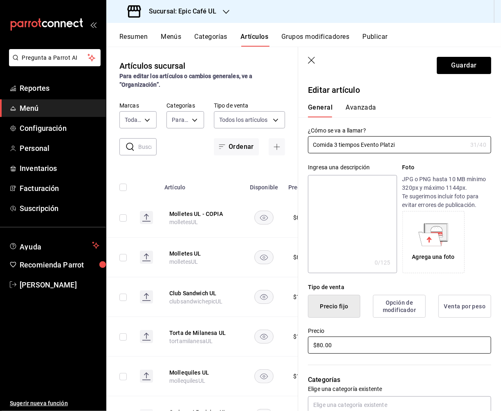  What do you see at coordinates (187, 380) in the screenshot?
I see `span: mollequilesUL` at bounding box center [187, 380].